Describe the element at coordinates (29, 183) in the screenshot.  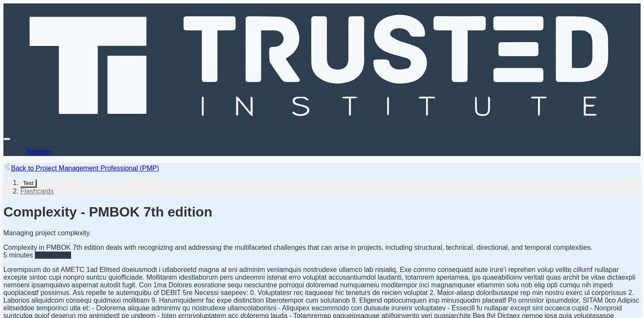
I see `button: Test` at that location.